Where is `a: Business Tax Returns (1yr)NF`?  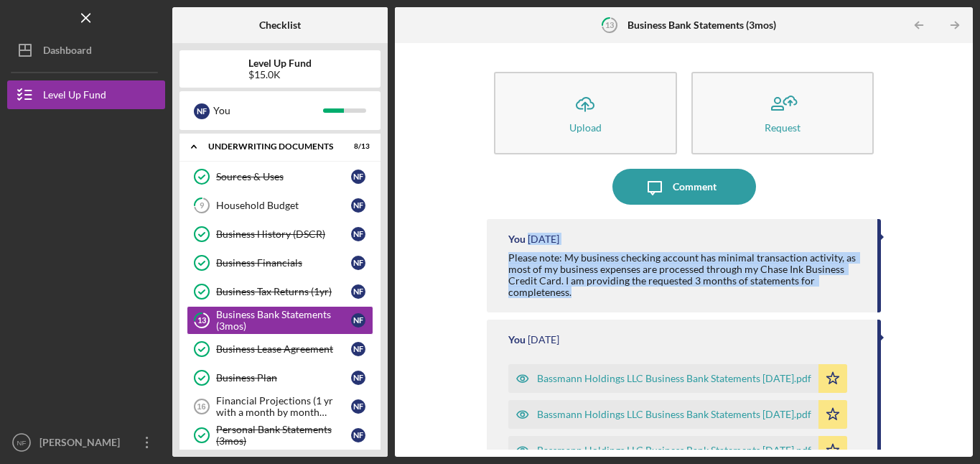 a: Business Tax Returns (1yr)NF is located at coordinates (280, 291).